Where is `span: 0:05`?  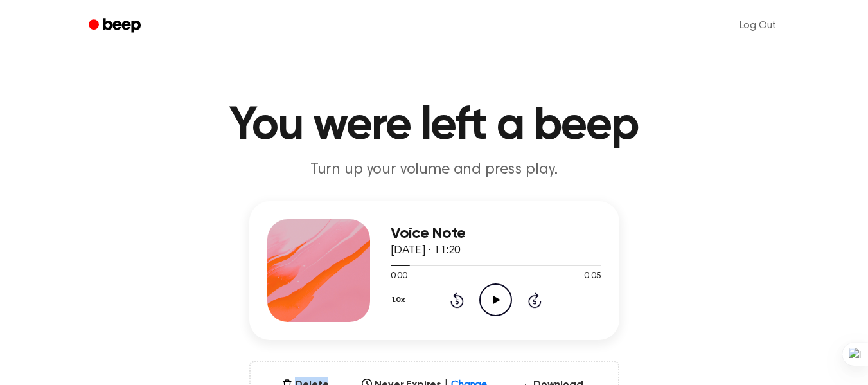 span: 0:05 is located at coordinates (592, 276).